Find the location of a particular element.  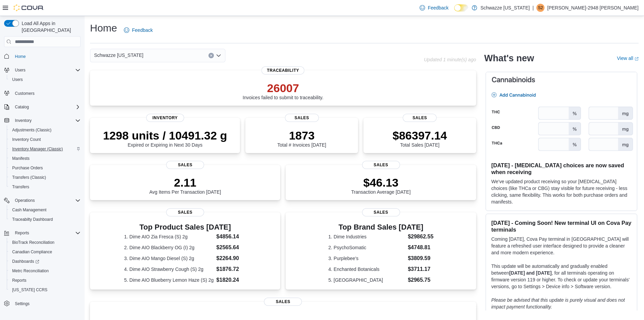

button: BioTrack Reconciliation is located at coordinates (45, 242).